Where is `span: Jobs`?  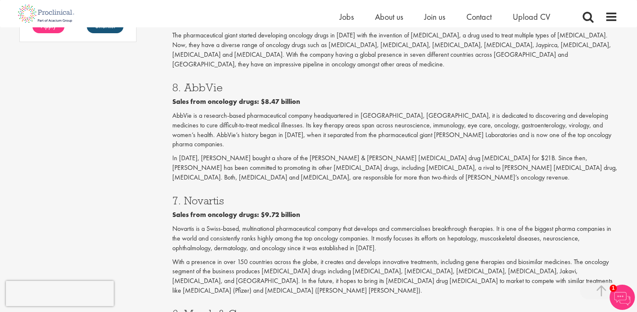 span: Jobs is located at coordinates (347, 17).